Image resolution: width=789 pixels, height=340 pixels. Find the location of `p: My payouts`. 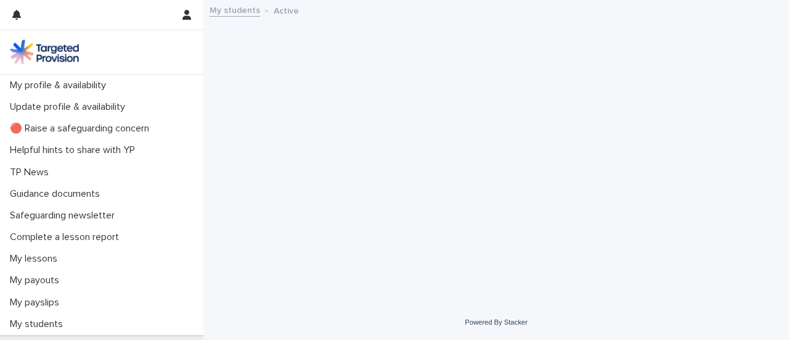

p: My payouts is located at coordinates (37, 280).